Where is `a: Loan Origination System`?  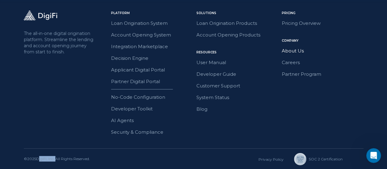 a: Loan Origination System is located at coordinates (152, 23).